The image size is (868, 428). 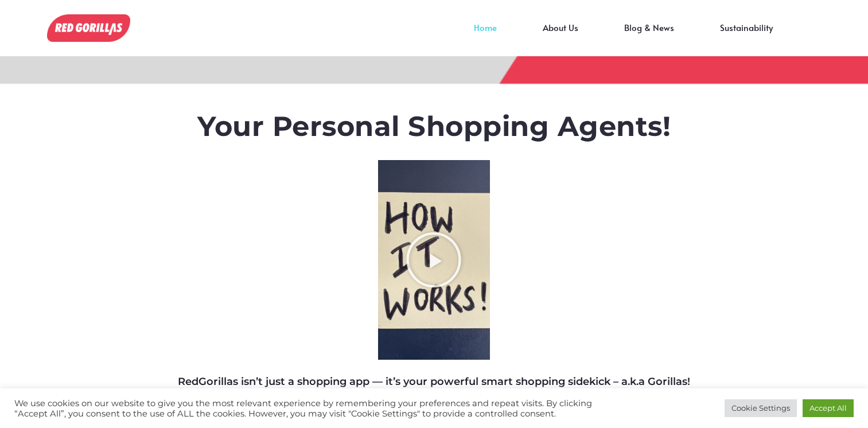 I want to click on a: Cookie Settings, so click(x=761, y=408).